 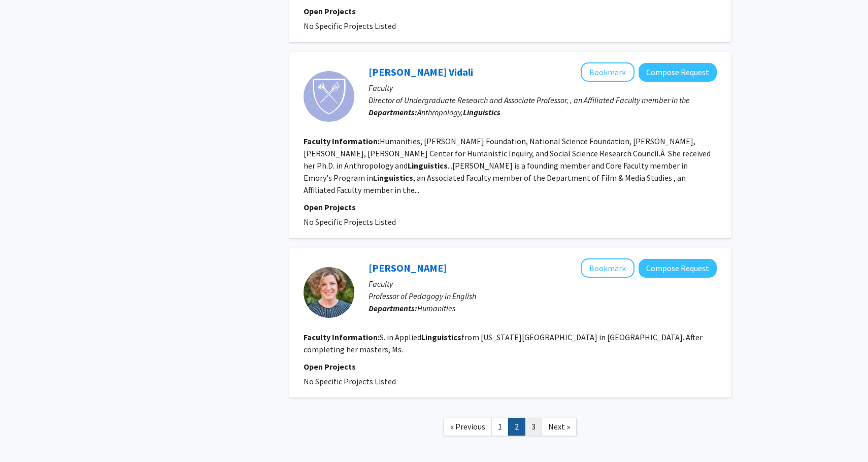 I want to click on p: Director of Undergraduate Research and Associate Professor, , an Affiliated Faculty member in the, so click(x=542, y=100).